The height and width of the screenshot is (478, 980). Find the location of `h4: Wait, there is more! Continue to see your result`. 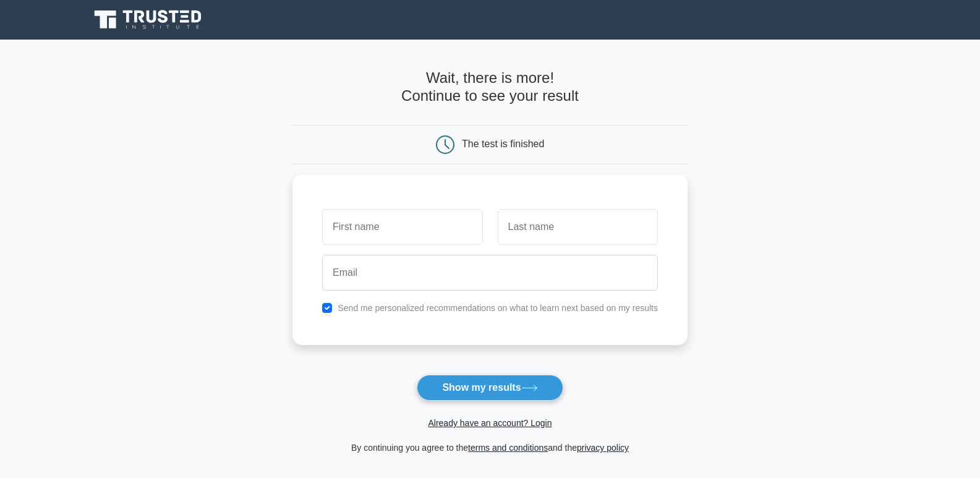

h4: Wait, there is more! Continue to see your result is located at coordinates (490, 87).